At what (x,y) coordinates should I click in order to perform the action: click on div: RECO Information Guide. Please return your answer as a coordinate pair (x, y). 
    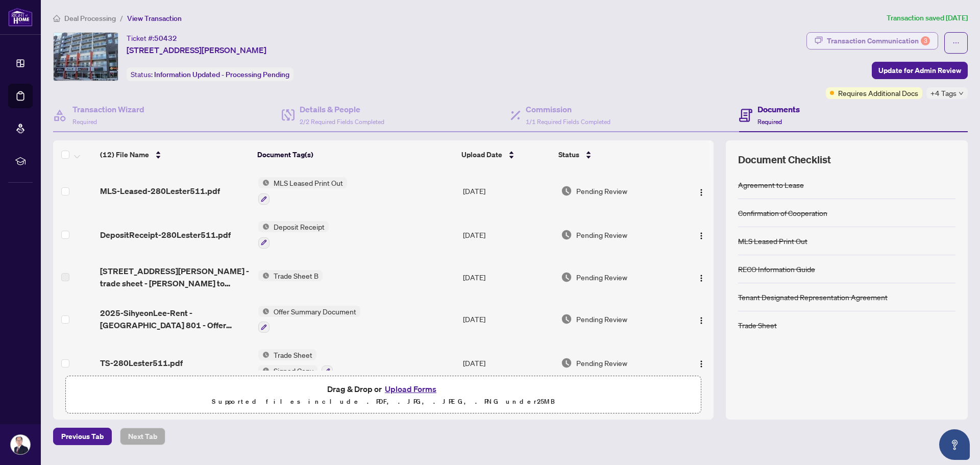
    Looking at the image, I should click on (777, 269).